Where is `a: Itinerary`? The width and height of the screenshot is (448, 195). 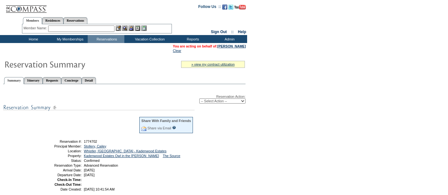
a: Itinerary is located at coordinates (33, 80).